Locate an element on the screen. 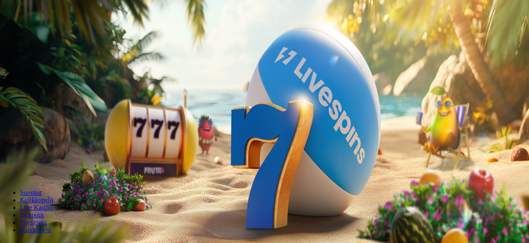 Image resolution: width=529 pixels, height=243 pixels. nav: Lobby is located at coordinates (264, 204).